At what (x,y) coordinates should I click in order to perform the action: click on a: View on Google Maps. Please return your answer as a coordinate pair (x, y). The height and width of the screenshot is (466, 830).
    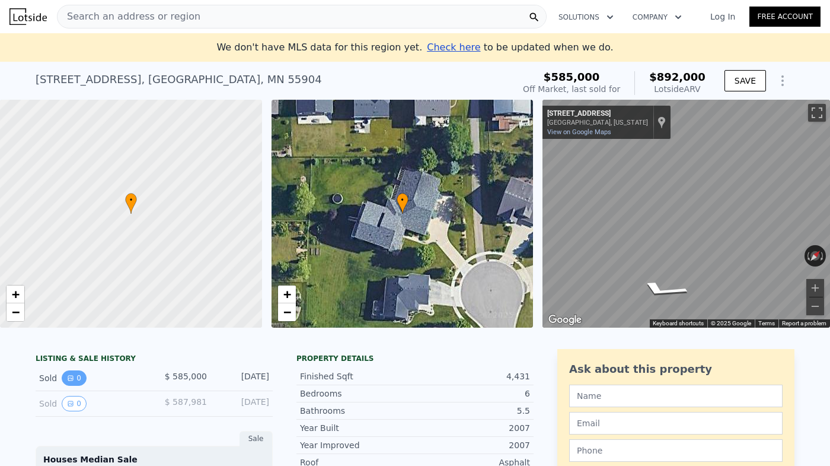
    Looking at the image, I should click on (579, 132).